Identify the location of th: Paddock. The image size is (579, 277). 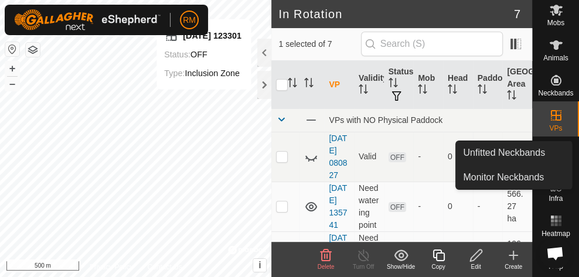
(488, 85).